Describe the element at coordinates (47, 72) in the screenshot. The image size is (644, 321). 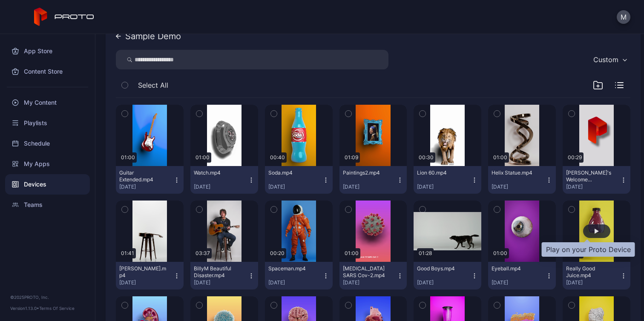
I see `div: Content Store` at that location.